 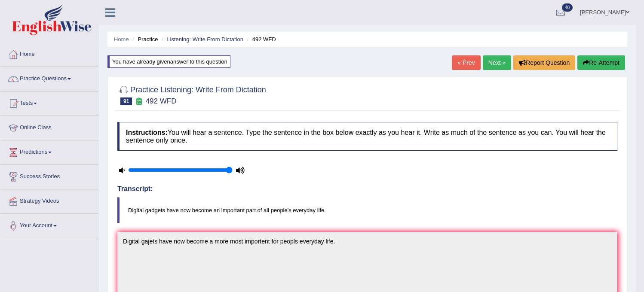 I want to click on a: « Prev, so click(x=466, y=63).